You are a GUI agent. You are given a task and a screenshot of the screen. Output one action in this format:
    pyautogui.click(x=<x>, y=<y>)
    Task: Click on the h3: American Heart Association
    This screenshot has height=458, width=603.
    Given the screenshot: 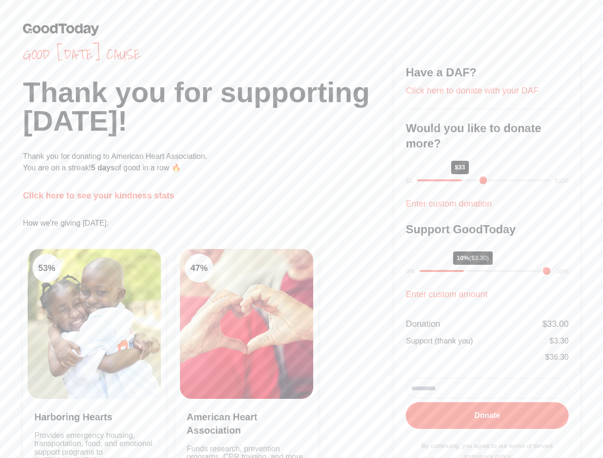 What is the action you would take?
    pyautogui.click(x=246, y=424)
    